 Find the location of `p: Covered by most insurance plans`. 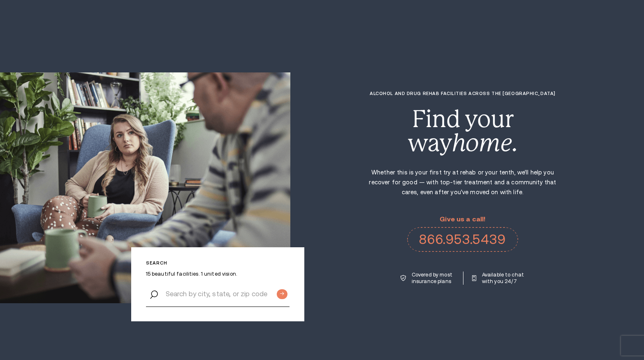

p: Covered by most insurance plans is located at coordinates (433, 278).